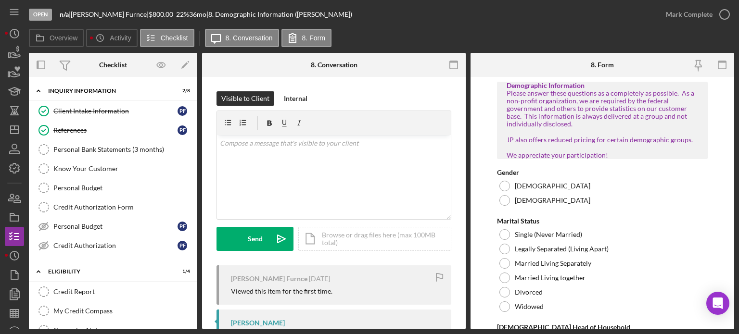 The width and height of the screenshot is (739, 334). What do you see at coordinates (123, 150) in the screenshot?
I see `div: Personal Bank Statements (3 months)` at bounding box center [123, 150].